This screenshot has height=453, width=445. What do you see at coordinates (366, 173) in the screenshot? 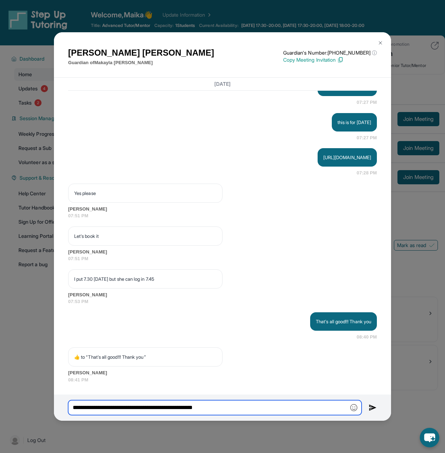
I see `span: 07:28 PM` at bounding box center [366, 173].